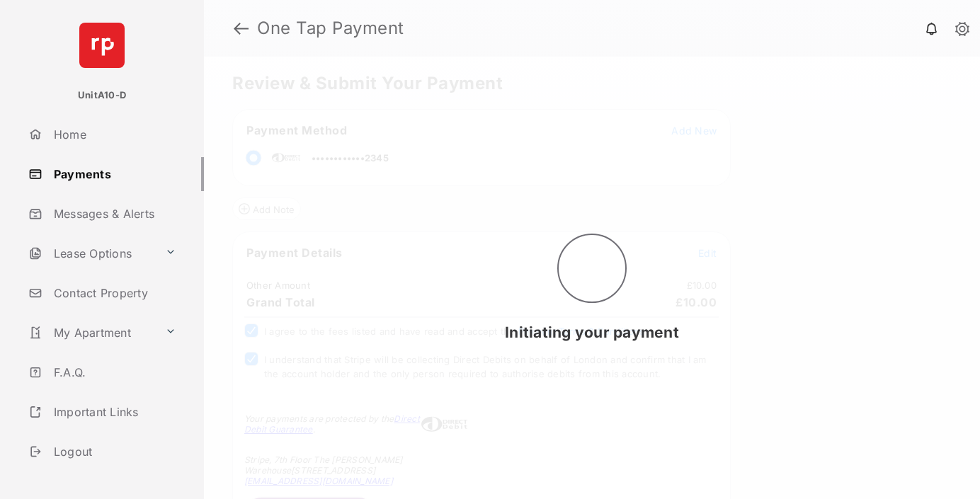 This screenshot has width=980, height=499. What do you see at coordinates (102, 412) in the screenshot?
I see `a: Important Links` at bounding box center [102, 412].